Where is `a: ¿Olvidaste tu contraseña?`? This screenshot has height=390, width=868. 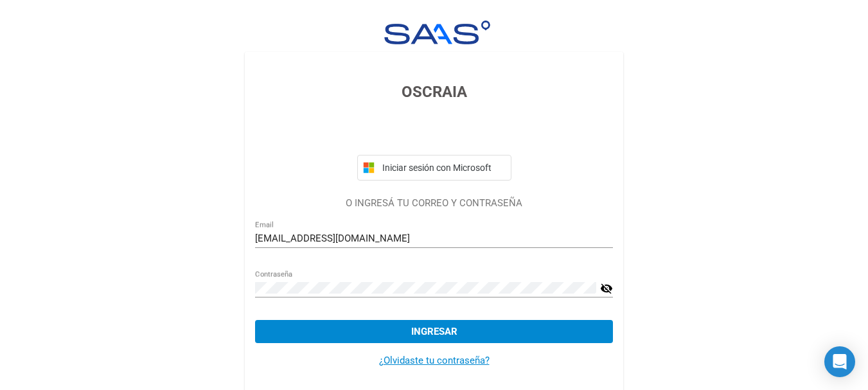
a: ¿Olvidaste tu contraseña? is located at coordinates (434, 361).